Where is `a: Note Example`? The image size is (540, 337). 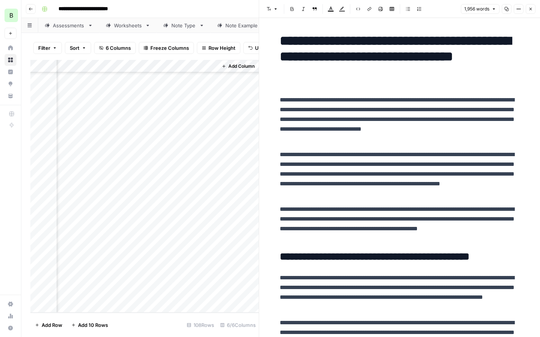 a: Note Example is located at coordinates (241, 25).